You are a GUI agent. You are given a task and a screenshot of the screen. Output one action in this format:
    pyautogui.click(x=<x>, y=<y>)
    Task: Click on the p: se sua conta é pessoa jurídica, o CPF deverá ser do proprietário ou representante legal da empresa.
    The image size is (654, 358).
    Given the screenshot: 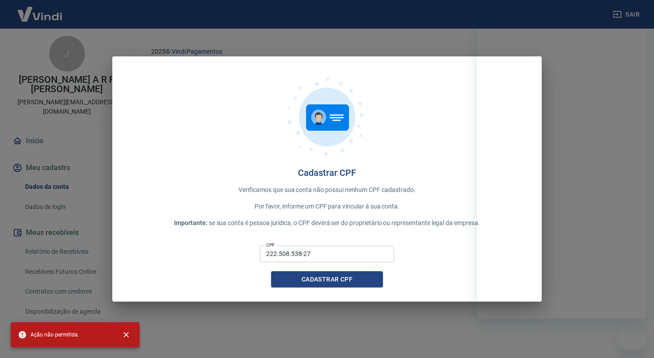 What is the action you would take?
    pyautogui.click(x=327, y=223)
    